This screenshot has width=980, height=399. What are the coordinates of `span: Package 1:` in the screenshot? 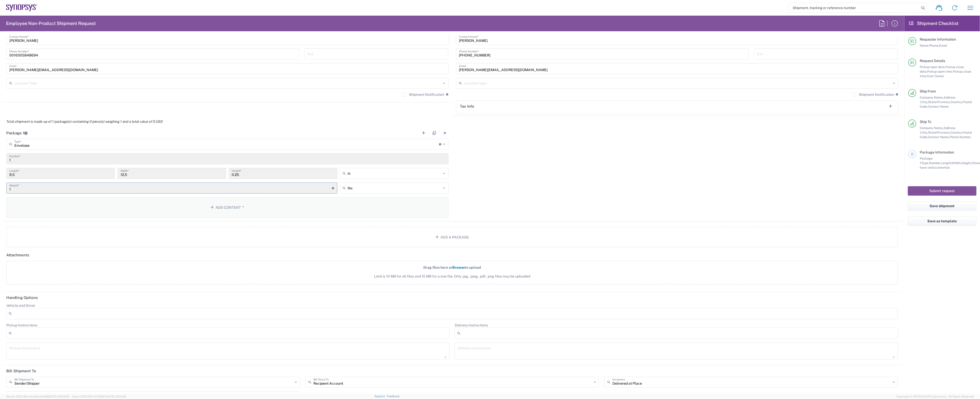 It's located at (926, 161).